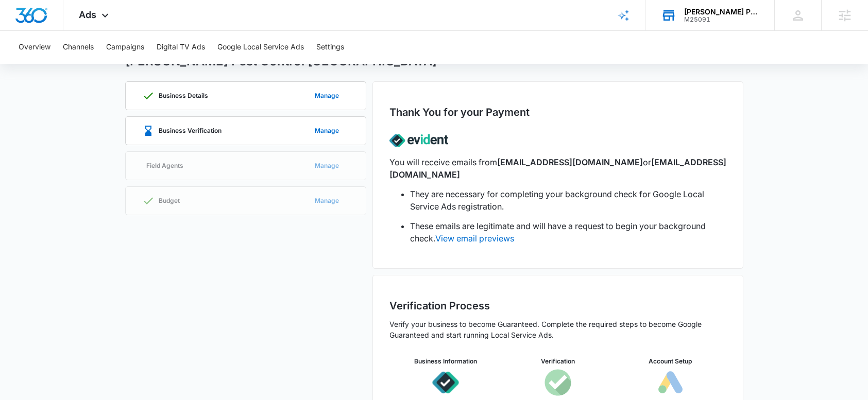 This screenshot has height=400, width=868. What do you see at coordinates (261, 47) in the screenshot?
I see `button: Google Local Service Ads` at bounding box center [261, 47].